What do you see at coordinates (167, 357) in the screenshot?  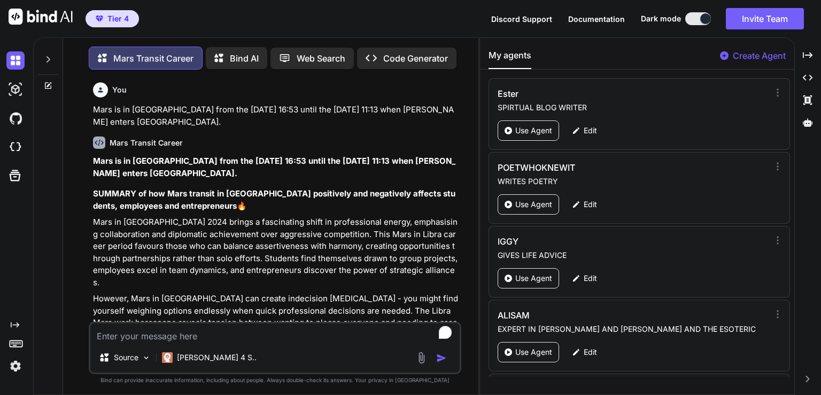 I see `img: Claude 4 Sonnet` at bounding box center [167, 357].